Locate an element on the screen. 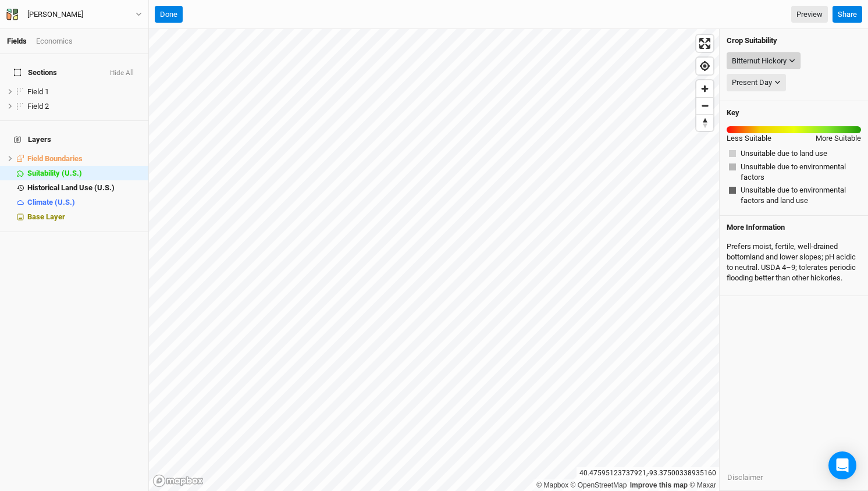 The height and width of the screenshot is (491, 868). span: Field 2 is located at coordinates (38, 106).